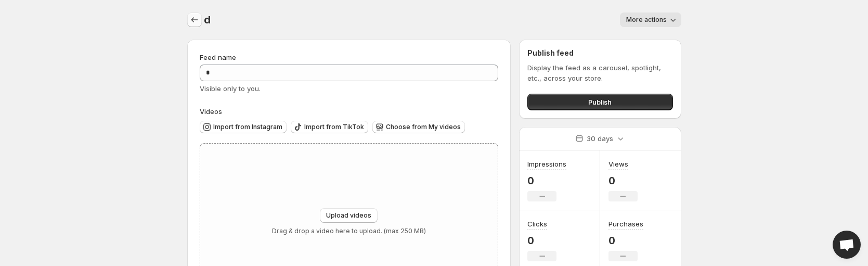 The width and height of the screenshot is (868, 266). Describe the element at coordinates (329, 127) in the screenshot. I see `button: Import from TikTok` at that location.